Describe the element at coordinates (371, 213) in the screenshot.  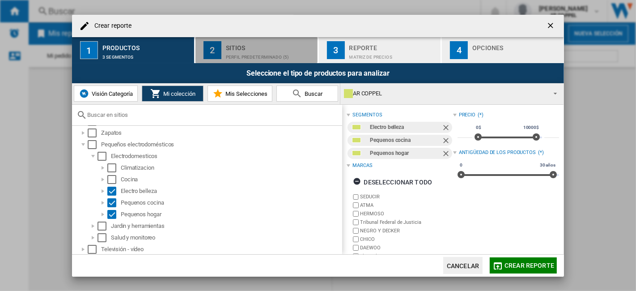
I see `font: HERMOSO` at that location.